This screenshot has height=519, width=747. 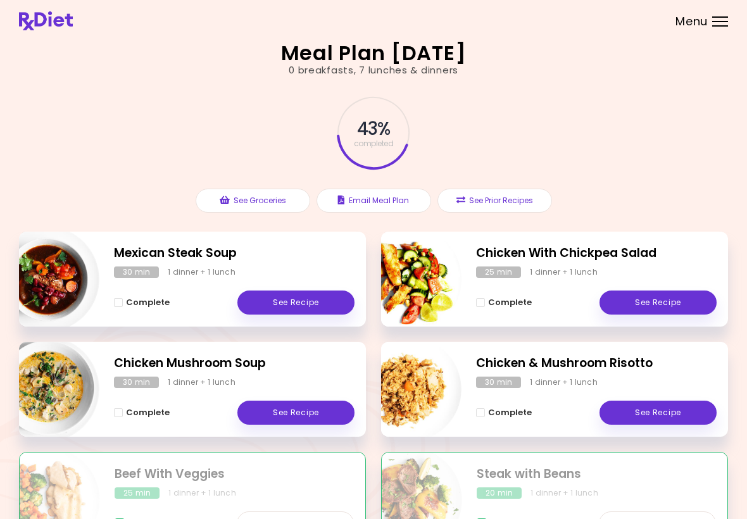 What do you see at coordinates (374, 129) in the screenshot?
I see `span: 43 %` at bounding box center [374, 129].